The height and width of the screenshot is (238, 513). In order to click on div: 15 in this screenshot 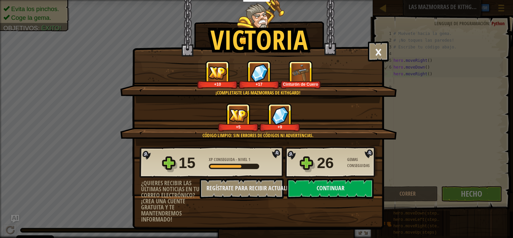, I will do `click(192, 163)`.